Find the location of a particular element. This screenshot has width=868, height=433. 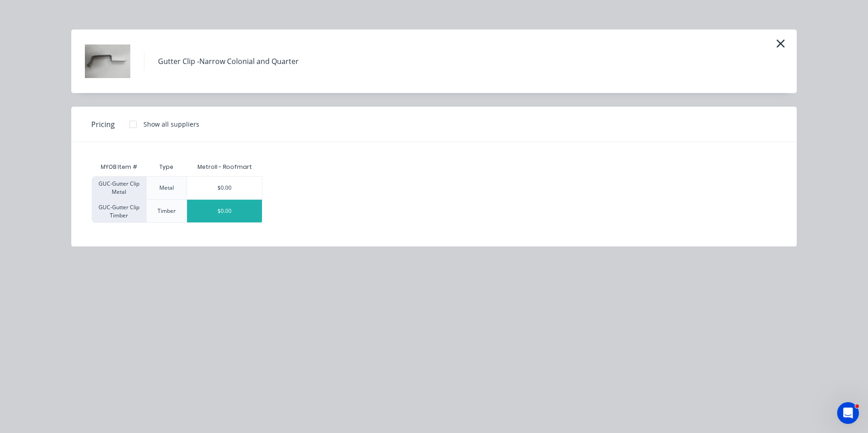

div: Type is located at coordinates (166, 167).